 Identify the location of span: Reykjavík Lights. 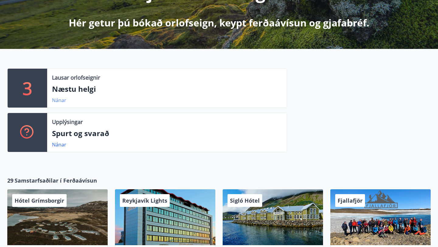
(145, 201).